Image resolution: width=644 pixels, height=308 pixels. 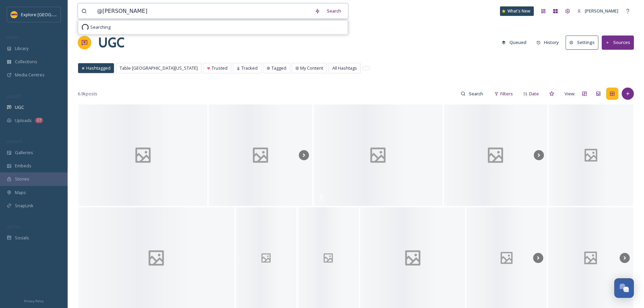 I want to click on span: Hashtagged, so click(x=98, y=68).